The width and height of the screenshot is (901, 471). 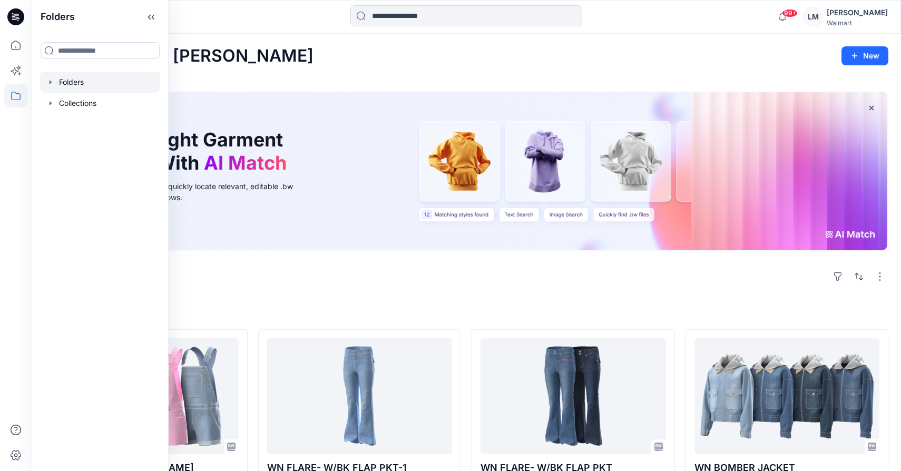 I want to click on div: LM, so click(x=813, y=17).